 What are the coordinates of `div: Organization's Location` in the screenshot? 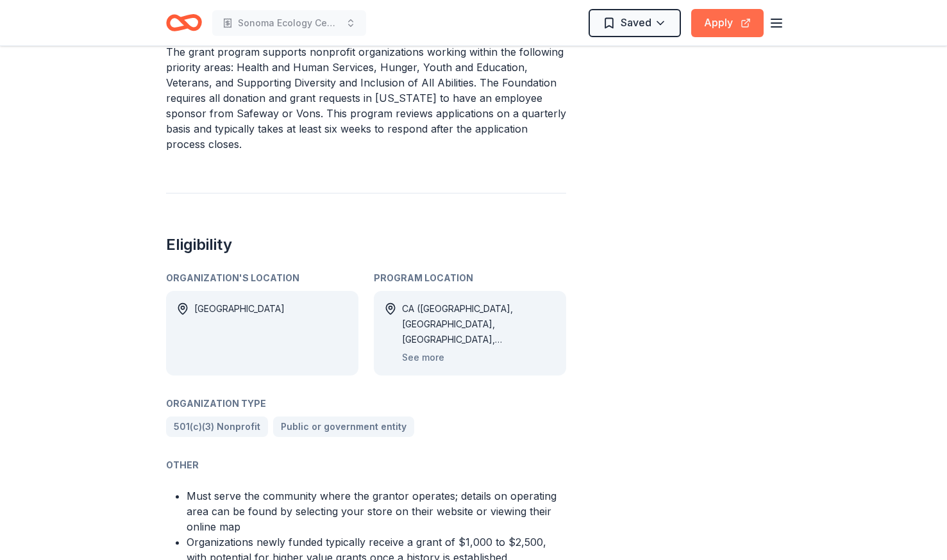 It's located at (262, 279).